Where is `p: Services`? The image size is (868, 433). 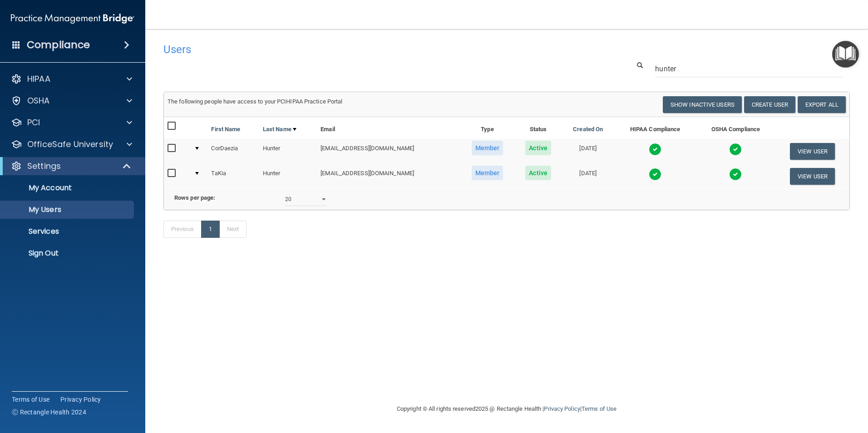
p: Services is located at coordinates (68, 231).